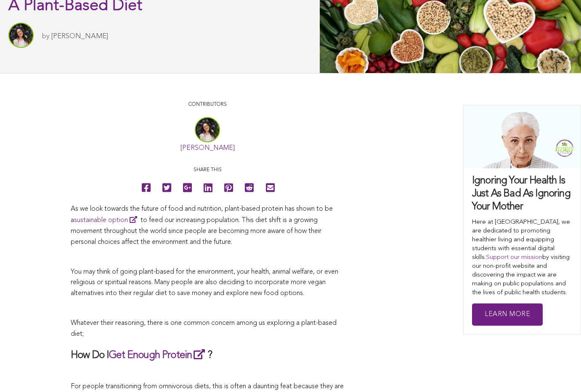 Image resolution: width=581 pixels, height=392 pixels. What do you see at coordinates (107, 221) in the screenshot?
I see `a: sustainable option` at bounding box center [107, 221].